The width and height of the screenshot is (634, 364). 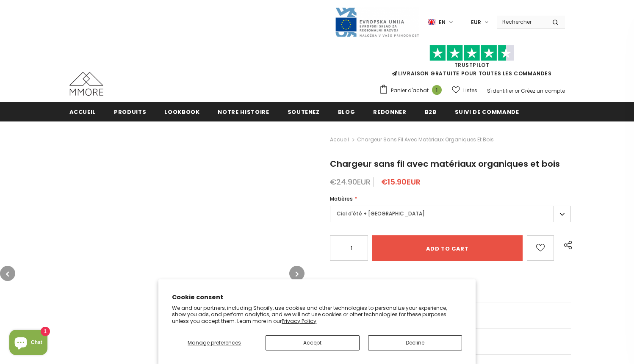 What do you see at coordinates (431, 111) in the screenshot?
I see `a: B2B` at bounding box center [431, 111].